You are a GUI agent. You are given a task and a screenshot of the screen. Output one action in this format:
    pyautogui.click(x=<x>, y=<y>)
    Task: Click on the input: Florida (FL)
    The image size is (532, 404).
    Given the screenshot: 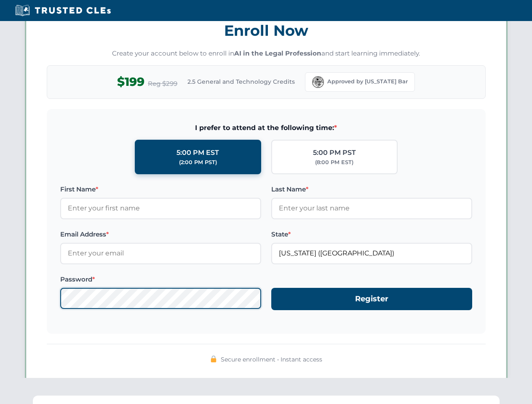 What is the action you would take?
    pyautogui.click(x=371, y=253)
    